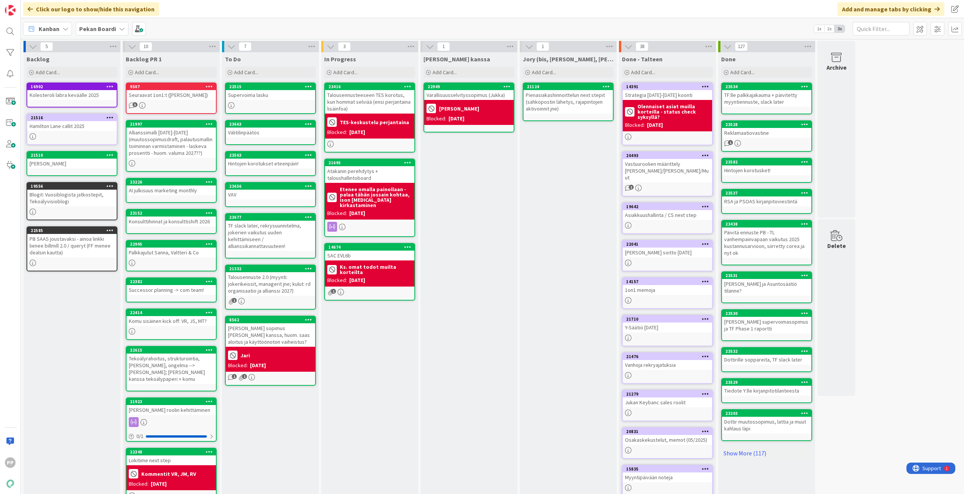 The width and height of the screenshot is (964, 494). I want to click on span: In Progress, so click(340, 59).